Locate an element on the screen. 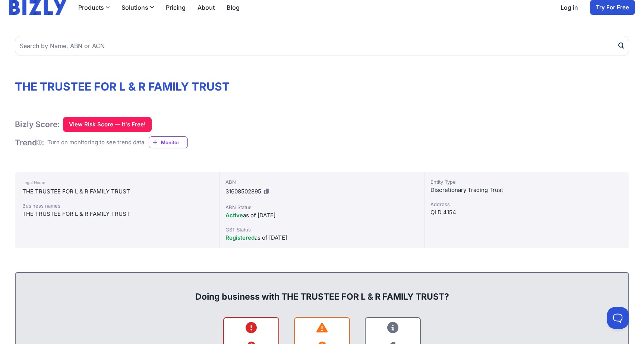 The width and height of the screenshot is (644, 344). a: Blog is located at coordinates (233, 7).